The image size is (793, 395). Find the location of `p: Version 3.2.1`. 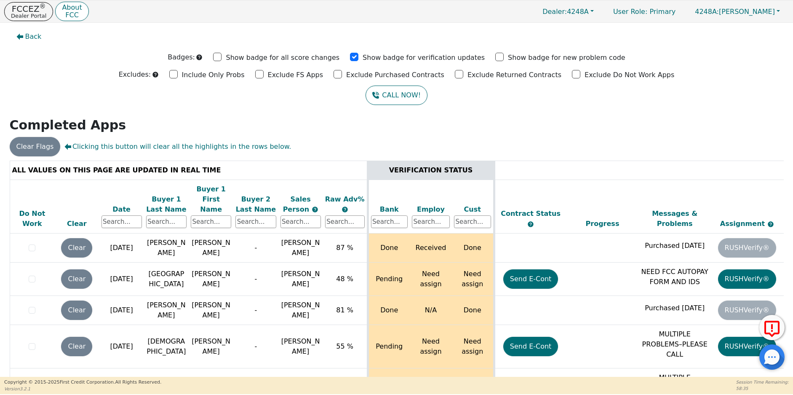

p: Version 3.2.1 is located at coordinates (83, 388).